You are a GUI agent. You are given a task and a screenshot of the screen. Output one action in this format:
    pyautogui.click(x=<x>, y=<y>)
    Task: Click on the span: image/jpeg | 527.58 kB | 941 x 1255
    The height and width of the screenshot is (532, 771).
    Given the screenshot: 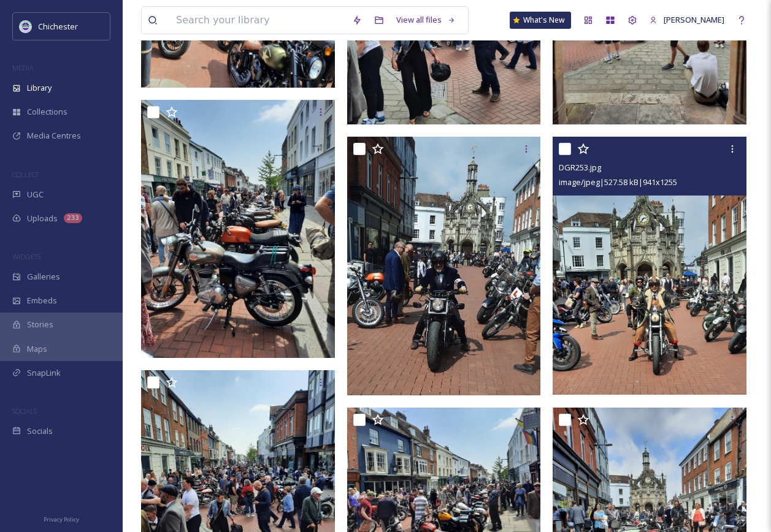 What is the action you would take?
    pyautogui.click(x=618, y=182)
    